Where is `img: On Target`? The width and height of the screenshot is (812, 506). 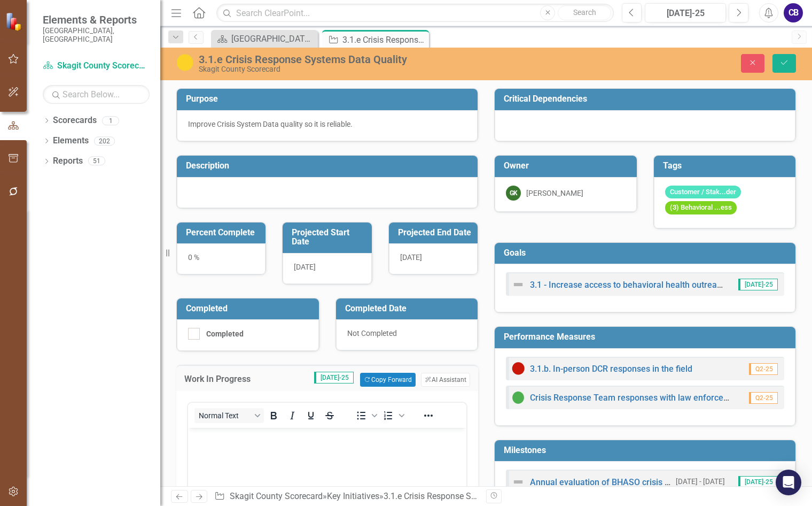 img: On Target is located at coordinates (518, 398).